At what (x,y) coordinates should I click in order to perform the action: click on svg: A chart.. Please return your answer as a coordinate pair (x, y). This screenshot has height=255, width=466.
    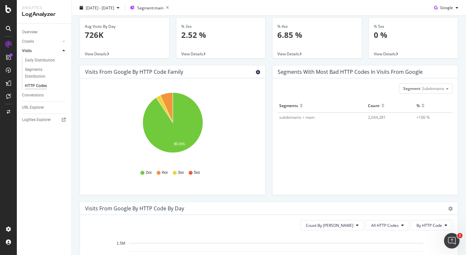
    Looking at the image, I should click on (173, 126).